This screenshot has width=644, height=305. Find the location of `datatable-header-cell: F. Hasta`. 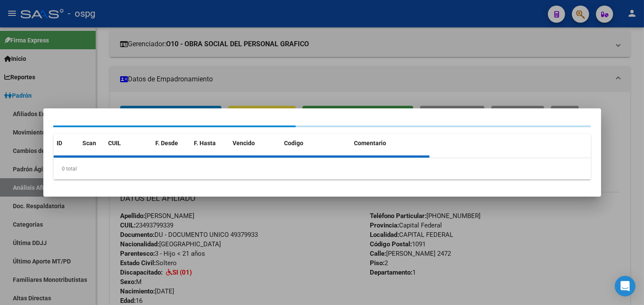

datatable-header-cell: F. Hasta is located at coordinates (210, 143).